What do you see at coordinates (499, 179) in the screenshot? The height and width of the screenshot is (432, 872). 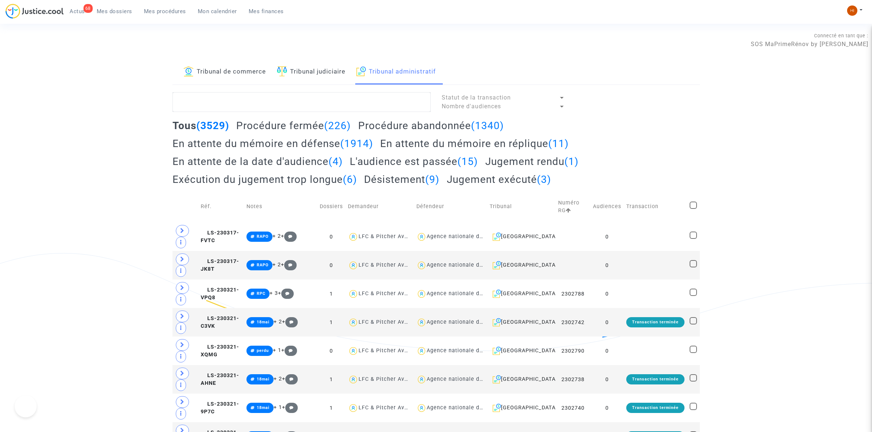 I see `h2: Jugement exécuté` at bounding box center [499, 179].